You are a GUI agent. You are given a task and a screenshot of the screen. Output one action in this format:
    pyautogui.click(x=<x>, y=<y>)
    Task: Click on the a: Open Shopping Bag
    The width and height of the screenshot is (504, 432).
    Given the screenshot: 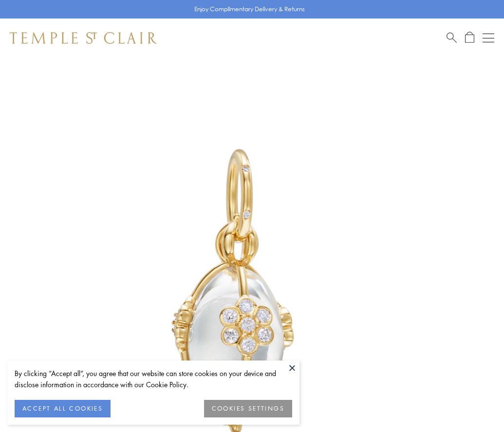 What is the action you would take?
    pyautogui.click(x=469, y=37)
    